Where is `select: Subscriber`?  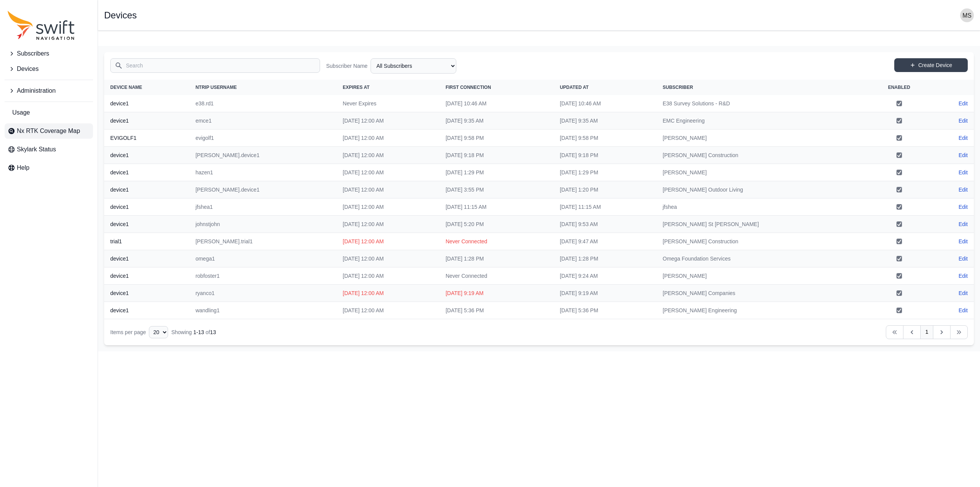 select: Subscriber is located at coordinates (413, 66).